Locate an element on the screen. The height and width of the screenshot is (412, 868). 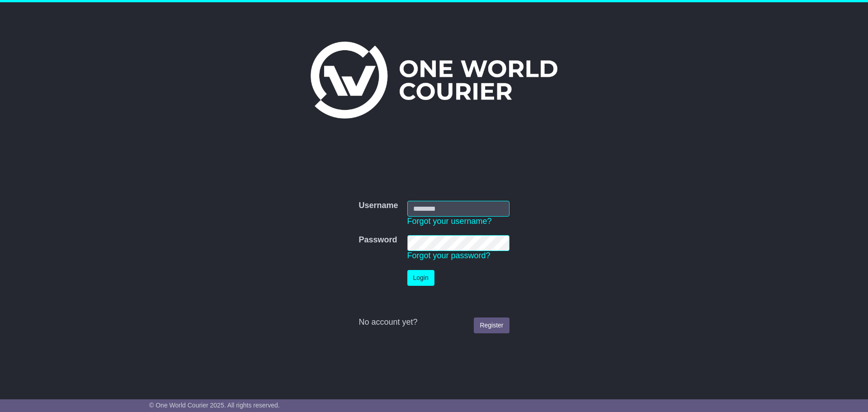
a: Register is located at coordinates (491, 325).